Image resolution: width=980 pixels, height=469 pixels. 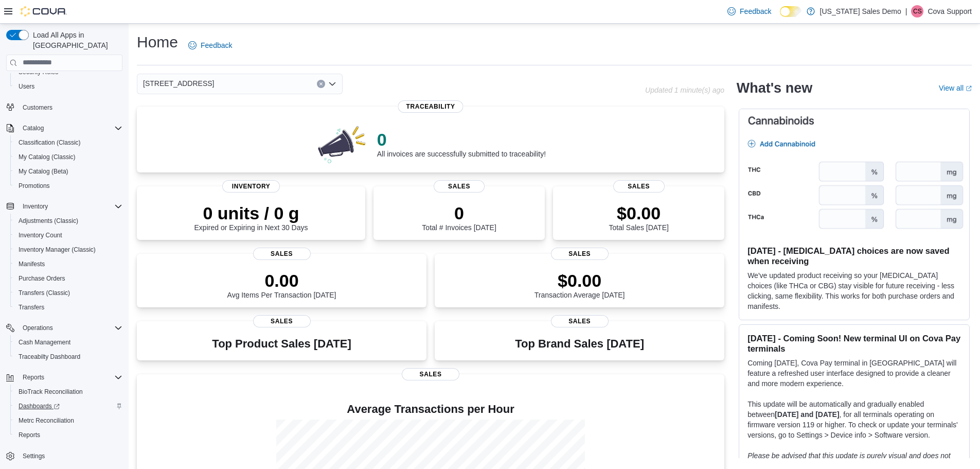 I want to click on a: Reports, so click(x=29, y=435).